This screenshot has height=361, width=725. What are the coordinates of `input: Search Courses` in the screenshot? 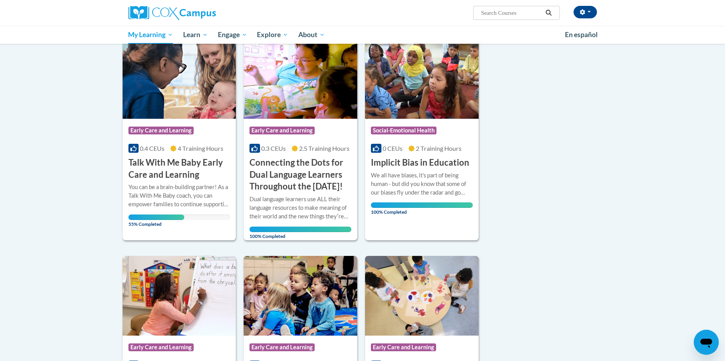 It's located at (512, 13).